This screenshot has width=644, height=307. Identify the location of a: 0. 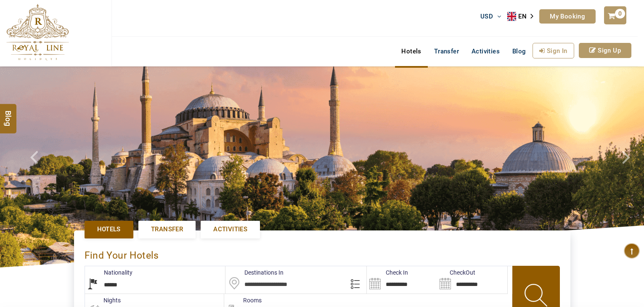
(614, 15).